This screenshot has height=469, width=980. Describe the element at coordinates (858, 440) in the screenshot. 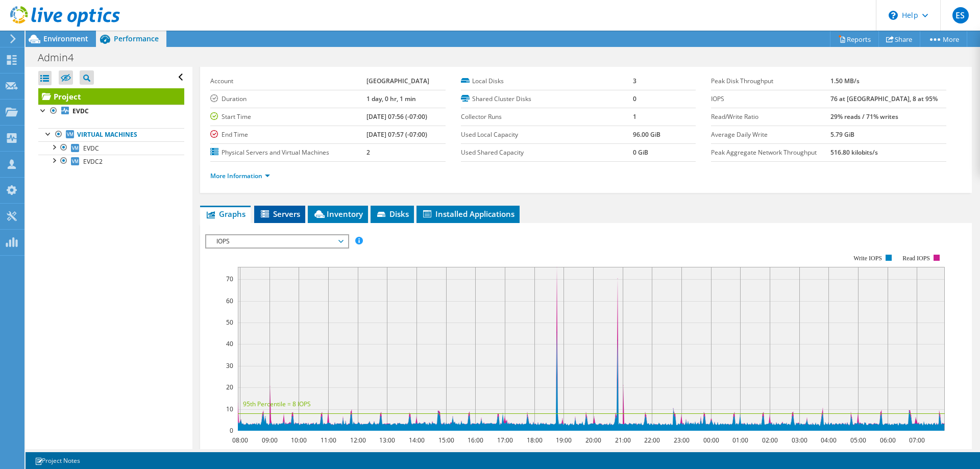

I see `text: 05:00` at that location.